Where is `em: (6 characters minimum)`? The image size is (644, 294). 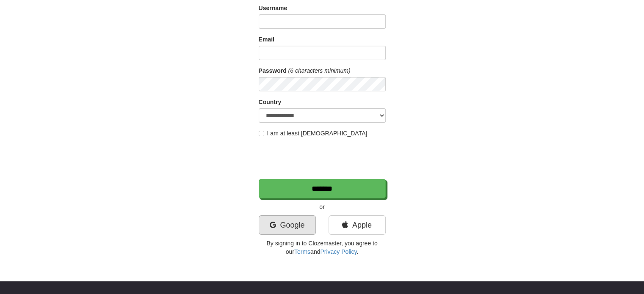
em: (6 characters minimum) is located at coordinates (319, 71).